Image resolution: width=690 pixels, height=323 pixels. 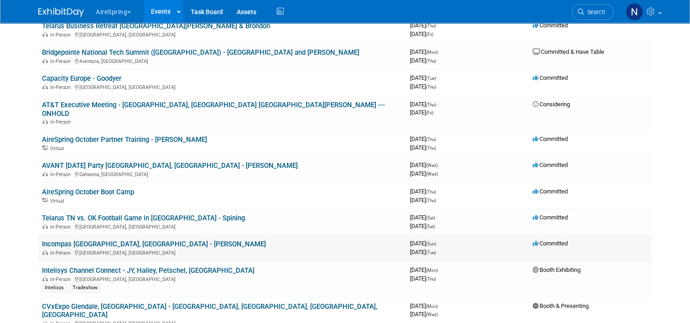 What do you see at coordinates (593, 12) in the screenshot?
I see `a: Search` at bounding box center [593, 12].